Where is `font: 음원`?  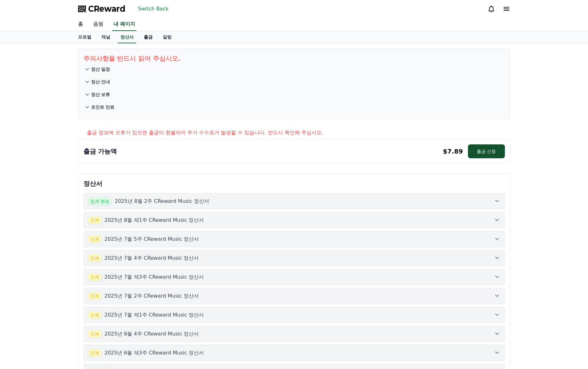 font: 음원 is located at coordinates (98, 24).